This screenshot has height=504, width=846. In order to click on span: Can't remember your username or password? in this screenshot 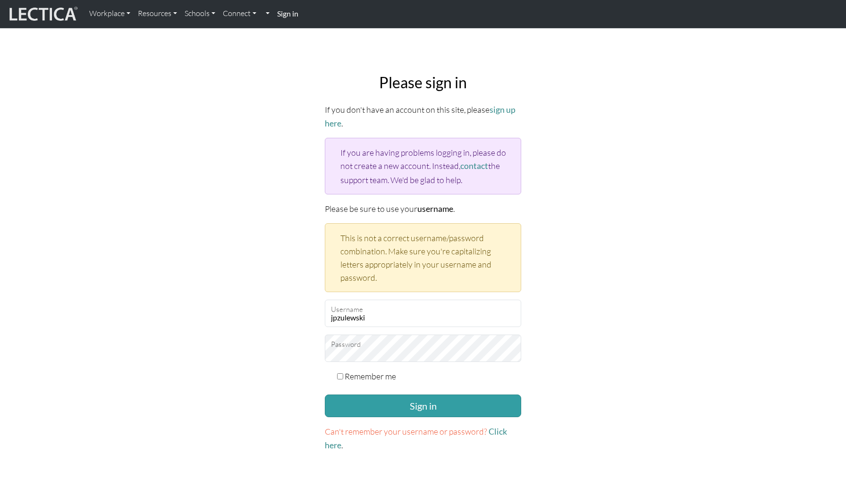, I will do `click(406, 432)`.